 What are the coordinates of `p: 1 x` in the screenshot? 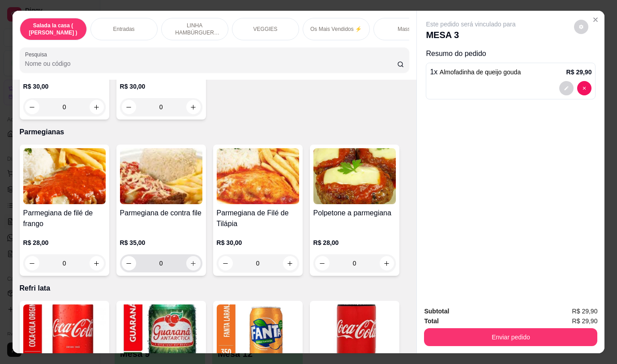 It's located at (475, 72).